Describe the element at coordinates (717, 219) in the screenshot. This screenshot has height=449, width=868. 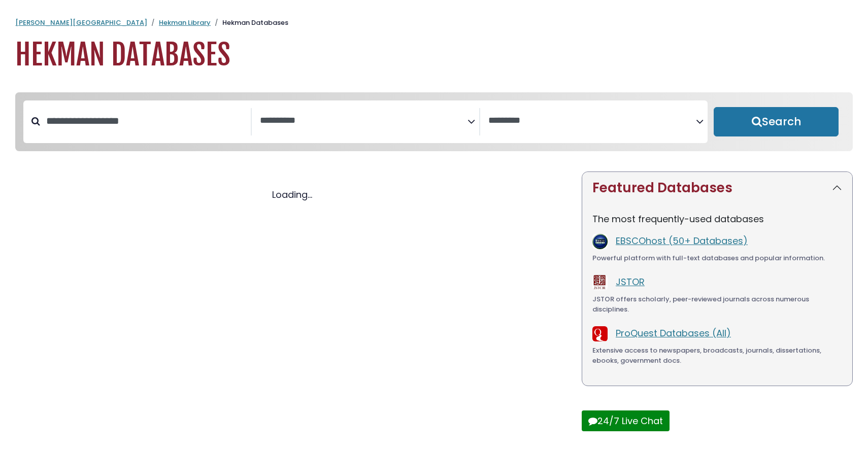
I see `p: The most frequently-used databases` at that location.